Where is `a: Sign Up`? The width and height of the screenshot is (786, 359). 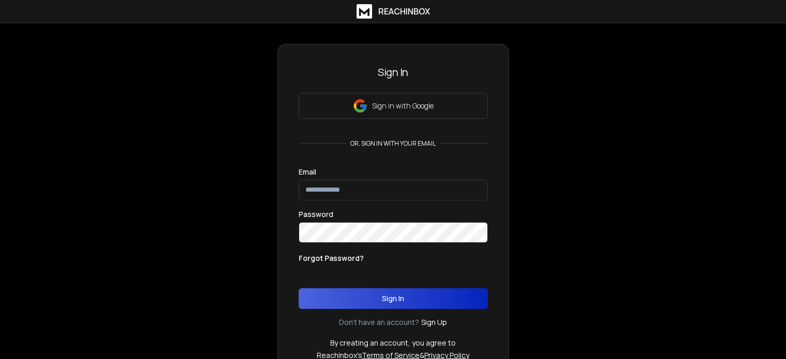
a: Sign Up is located at coordinates (434, 322).